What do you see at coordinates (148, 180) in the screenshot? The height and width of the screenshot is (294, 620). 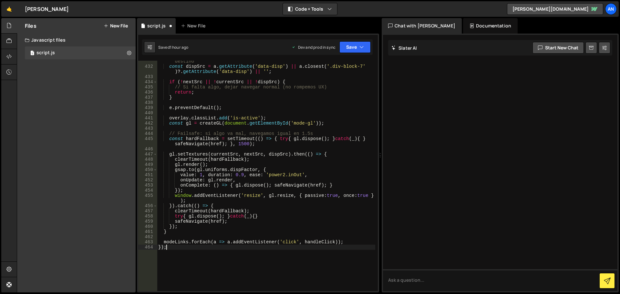 I see `div: 452` at bounding box center [148, 180].